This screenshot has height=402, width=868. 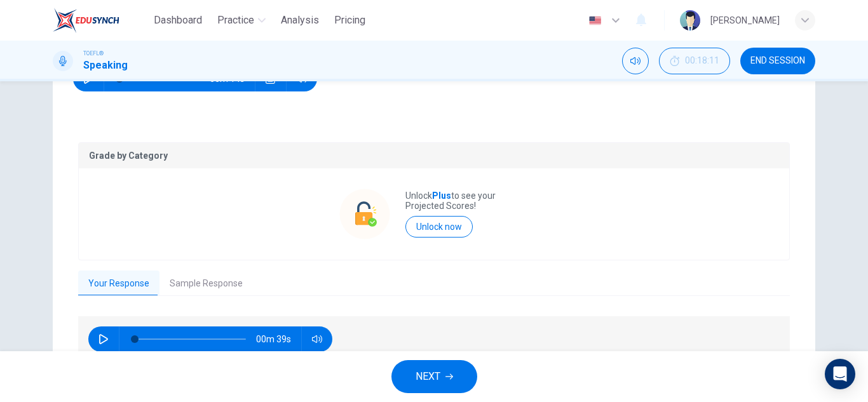 I want to click on button: Pricing, so click(x=349, y=20).